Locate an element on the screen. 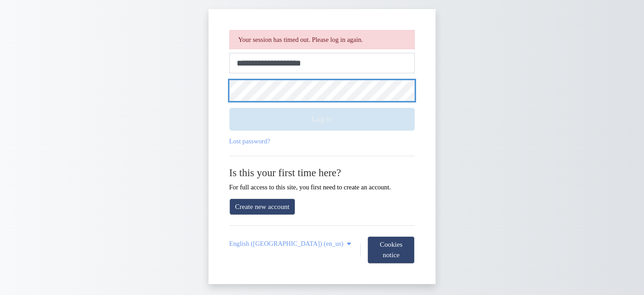  div: Your session has timed out. Please log in again. is located at coordinates (322, 40).